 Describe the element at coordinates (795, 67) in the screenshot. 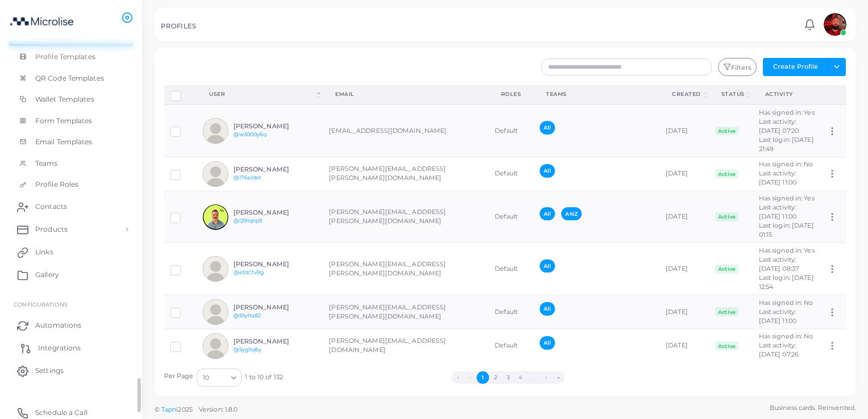

I see `button: Create Profile` at that location.